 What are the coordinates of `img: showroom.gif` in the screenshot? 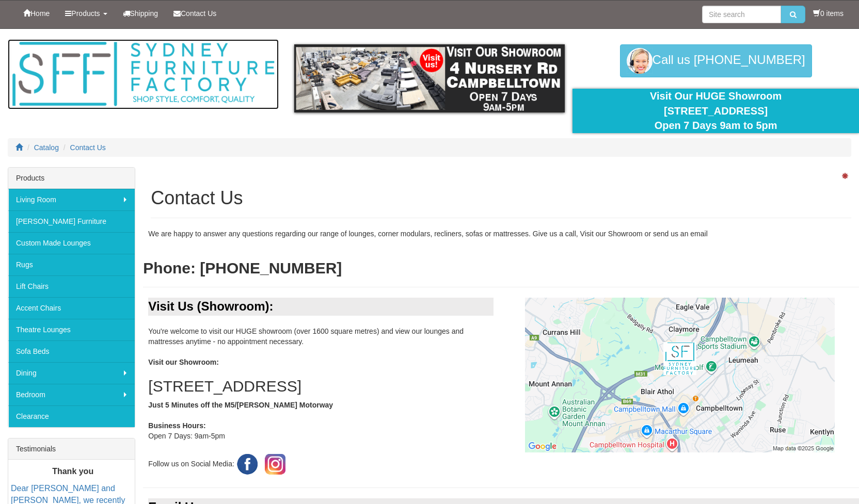 It's located at (430, 78).